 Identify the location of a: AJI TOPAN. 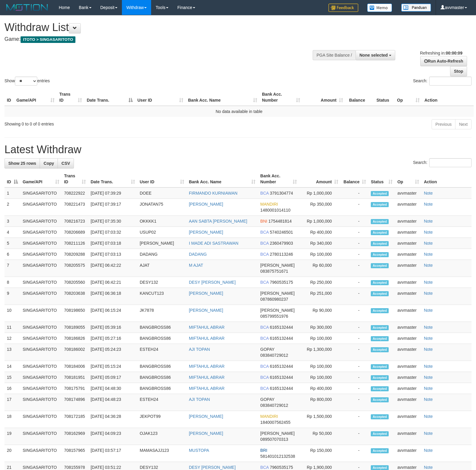
(199, 349).